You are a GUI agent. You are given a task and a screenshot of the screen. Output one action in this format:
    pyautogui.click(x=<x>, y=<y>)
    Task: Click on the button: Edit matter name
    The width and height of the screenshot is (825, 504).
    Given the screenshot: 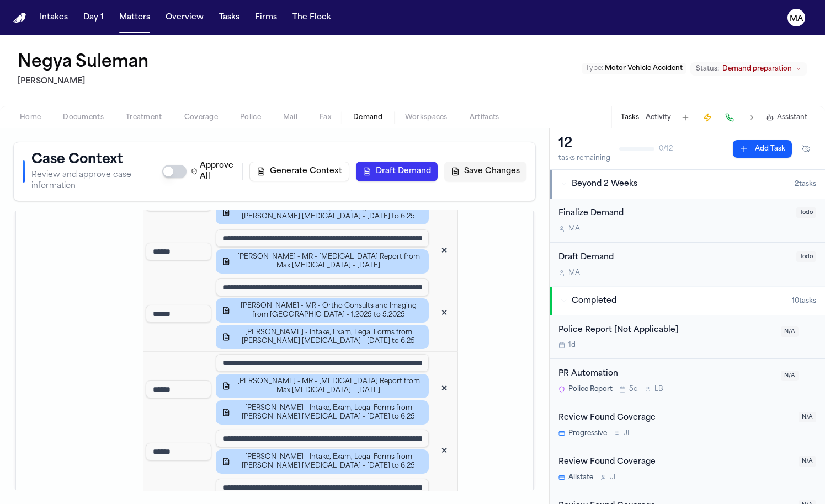 What is the action you would take?
    pyautogui.click(x=83, y=63)
    